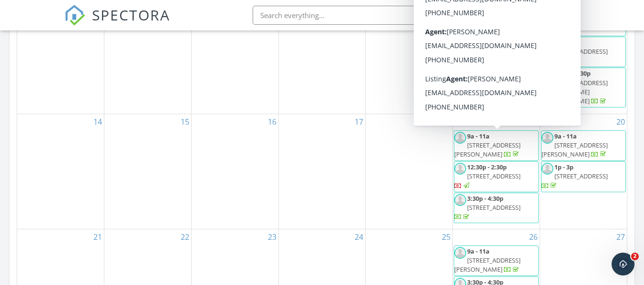  I want to click on a: Go to September 16, 2025, so click(272, 122).